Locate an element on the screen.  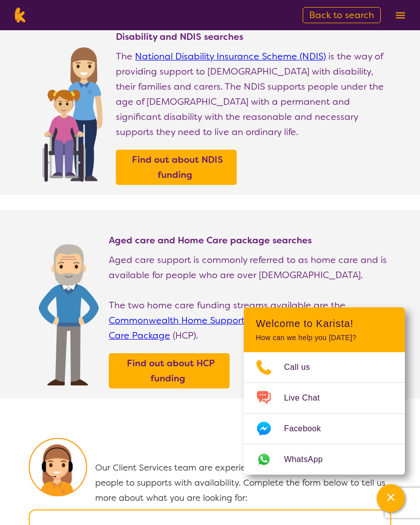
h4: Aged care and Home Care package searches is located at coordinates (250, 240).